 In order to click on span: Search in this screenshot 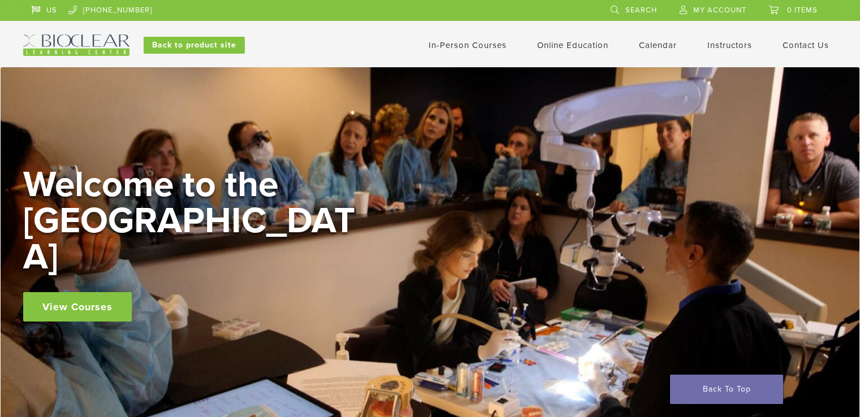, I will do `click(641, 10)`.